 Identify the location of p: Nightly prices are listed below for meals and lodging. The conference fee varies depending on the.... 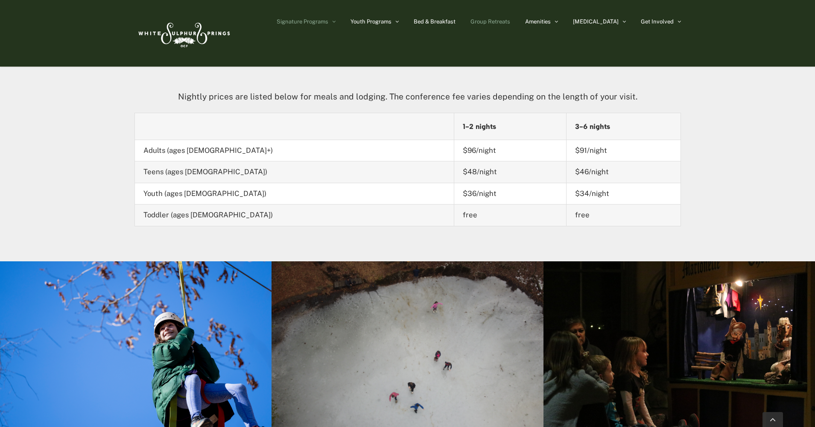
(408, 97).